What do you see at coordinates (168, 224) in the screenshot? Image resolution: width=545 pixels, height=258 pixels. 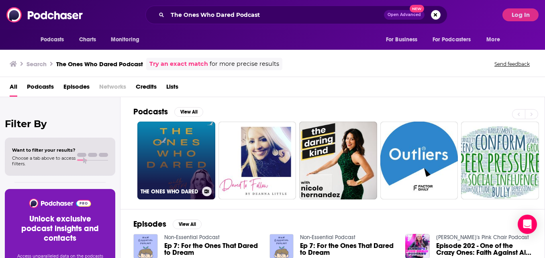 I see `a: EpisodesView All` at bounding box center [168, 224].